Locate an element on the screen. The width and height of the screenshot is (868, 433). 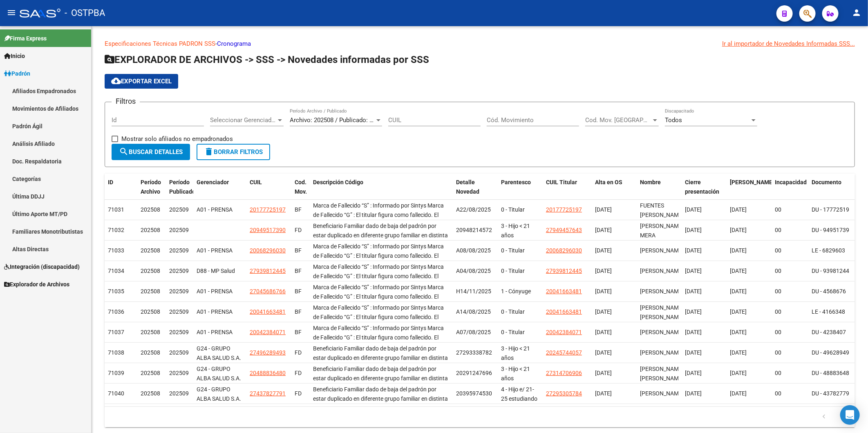
span: 27437827791 is located at coordinates (268, 394).